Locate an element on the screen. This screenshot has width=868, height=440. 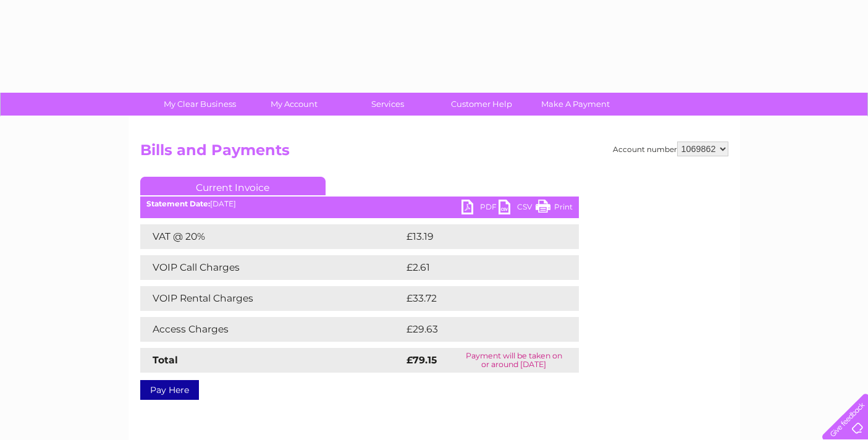
a: My Account is located at coordinates (293, 104).